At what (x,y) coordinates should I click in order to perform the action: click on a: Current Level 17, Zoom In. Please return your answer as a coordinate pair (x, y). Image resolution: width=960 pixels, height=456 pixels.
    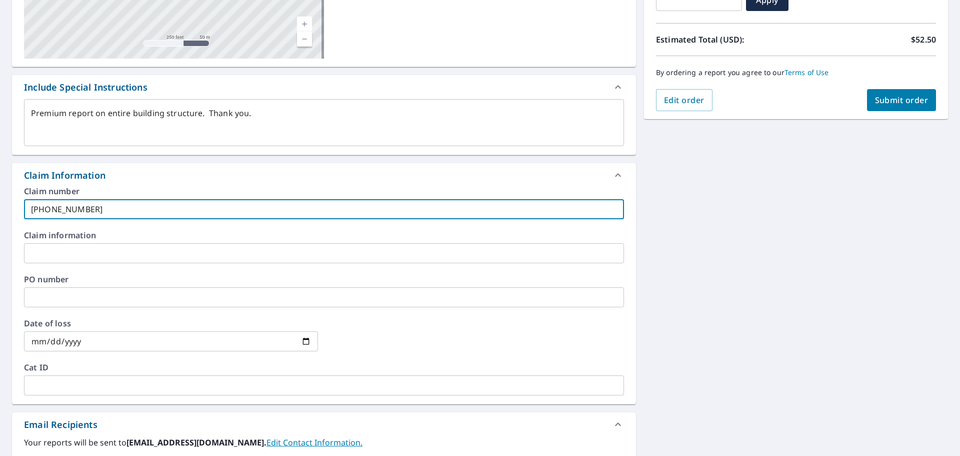
    Looking at the image, I should click on (305, 24).